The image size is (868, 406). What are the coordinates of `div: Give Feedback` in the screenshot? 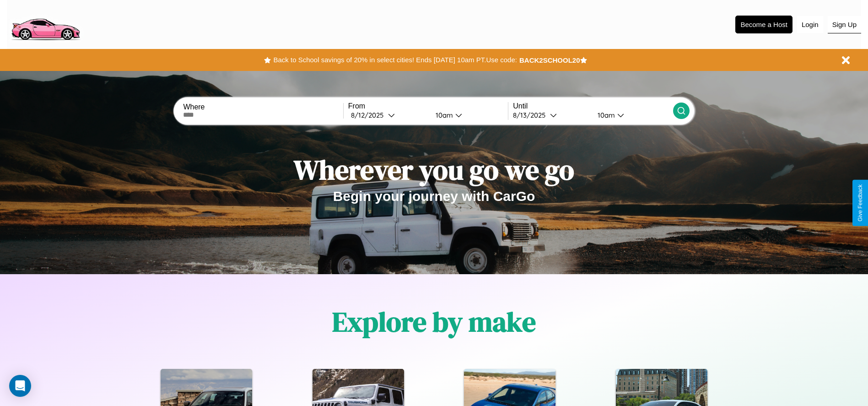 It's located at (861, 203).